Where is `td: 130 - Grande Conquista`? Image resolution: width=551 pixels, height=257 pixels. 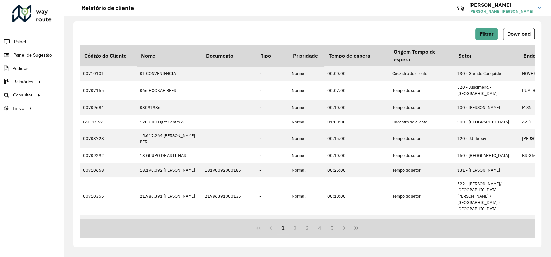
td: 130 - Grande Conquista is located at coordinates (487, 73).